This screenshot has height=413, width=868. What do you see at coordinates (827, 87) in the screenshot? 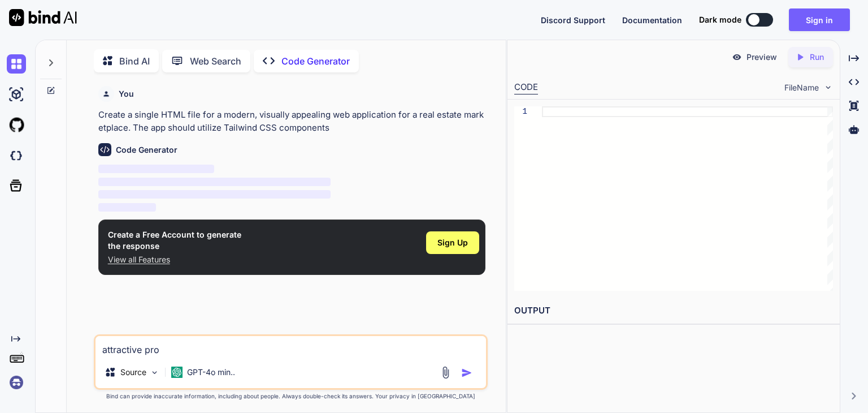
I see `img: chevron down` at bounding box center [827, 87].